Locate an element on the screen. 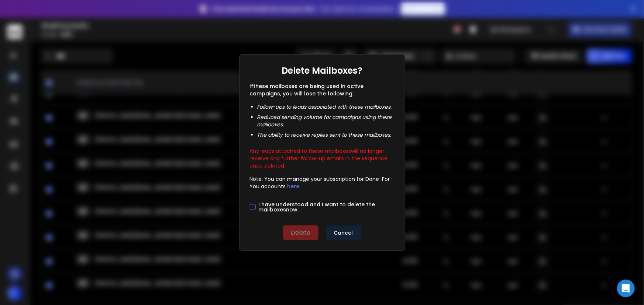 The height and width of the screenshot is (305, 644). p: Any leads attached to these mailboxes will no longer receive any further follow-up emails in the ... is located at coordinates (322, 157).